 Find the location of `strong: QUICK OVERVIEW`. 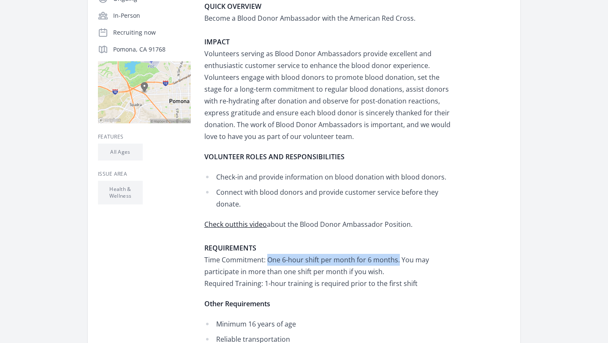

strong: QUICK OVERVIEW is located at coordinates (233, 6).